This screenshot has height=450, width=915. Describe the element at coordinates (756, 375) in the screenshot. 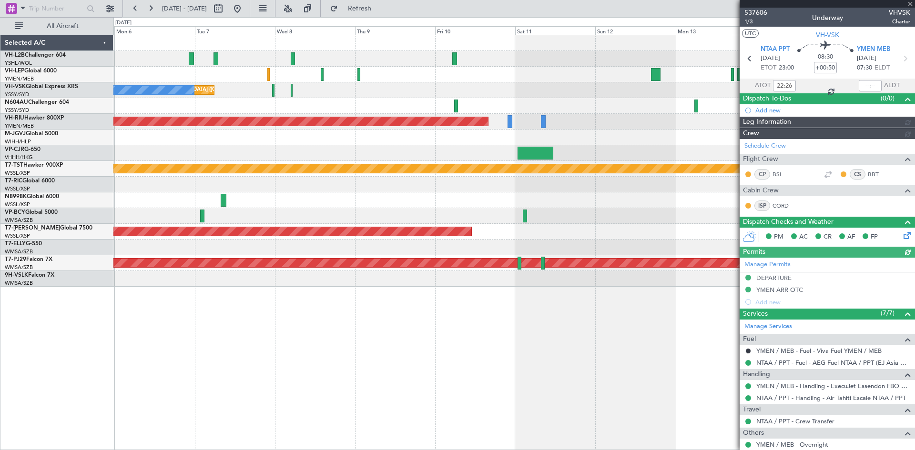

I see `span: Handling` at that location.